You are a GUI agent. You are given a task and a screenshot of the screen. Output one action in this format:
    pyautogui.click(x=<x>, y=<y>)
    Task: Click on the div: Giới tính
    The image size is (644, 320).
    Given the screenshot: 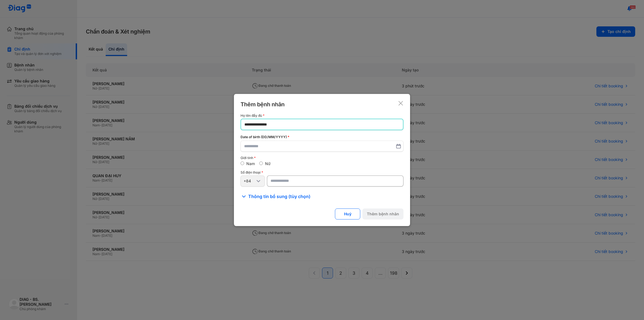 What is the action you would take?
    pyautogui.click(x=322, y=158)
    